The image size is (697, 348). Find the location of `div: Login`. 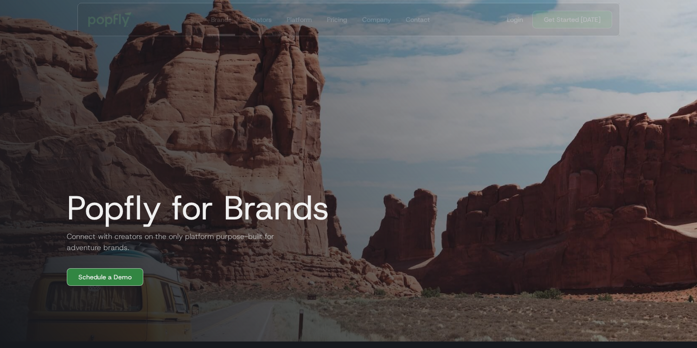

div: Login is located at coordinates (514, 19).